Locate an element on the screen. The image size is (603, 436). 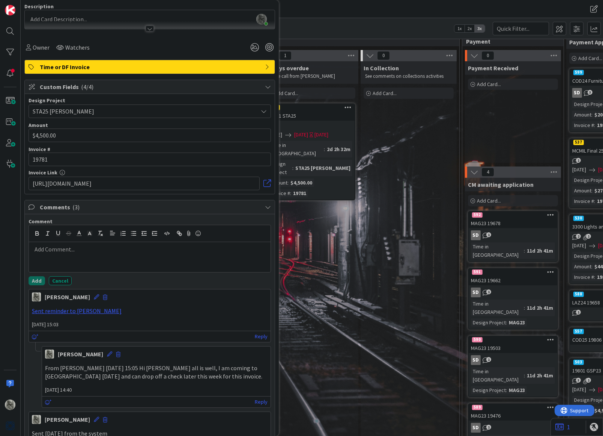
label: Invoice # is located at coordinates (39, 149).